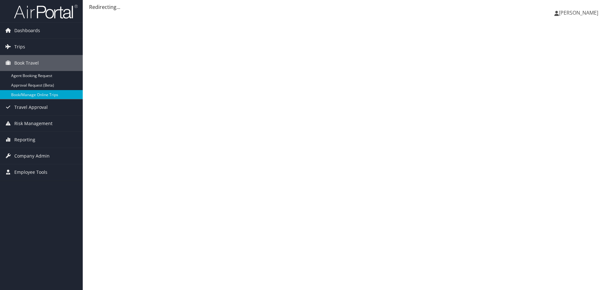 This screenshot has height=290, width=611. Describe the element at coordinates (31, 107) in the screenshot. I see `span: Travel Approval` at that location.